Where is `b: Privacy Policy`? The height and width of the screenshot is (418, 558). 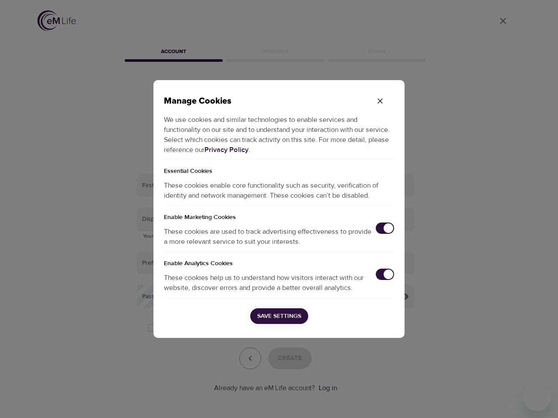
b: Privacy Policy is located at coordinates (226, 150).